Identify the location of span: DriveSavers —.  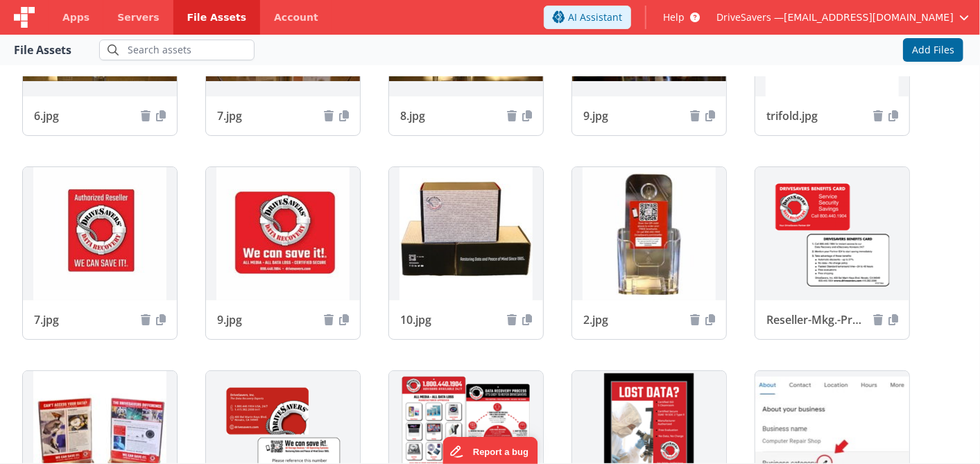
(749, 17).